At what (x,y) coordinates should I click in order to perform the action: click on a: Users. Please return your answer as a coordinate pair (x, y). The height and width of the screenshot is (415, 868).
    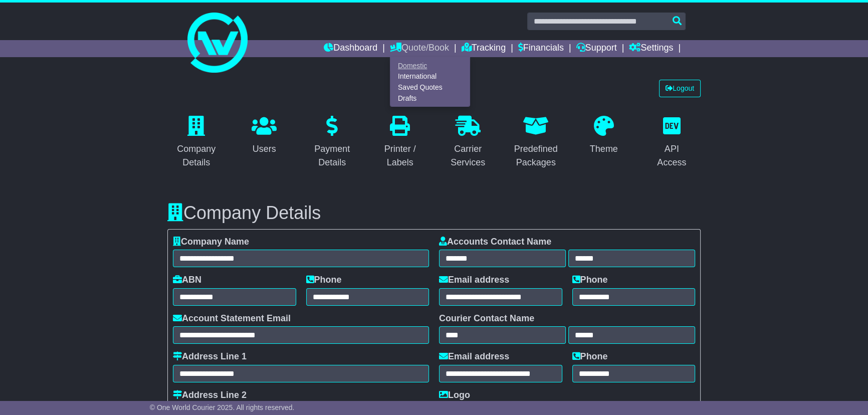
    Looking at the image, I should click on (264, 136).